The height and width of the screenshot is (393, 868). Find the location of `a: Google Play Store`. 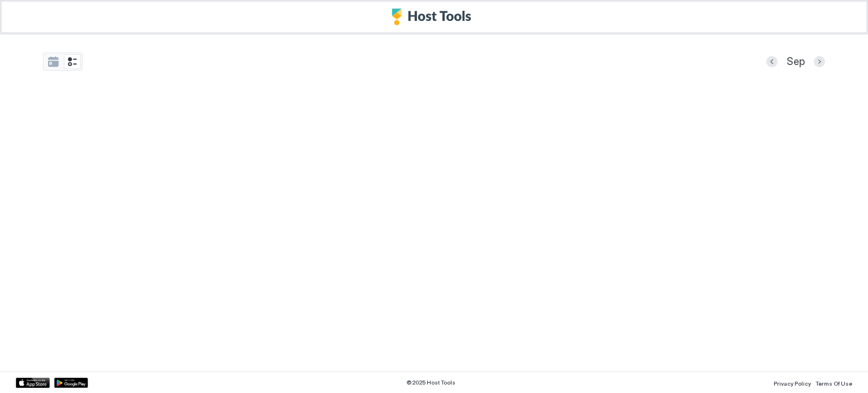

a: Google Play Store is located at coordinates (71, 383).